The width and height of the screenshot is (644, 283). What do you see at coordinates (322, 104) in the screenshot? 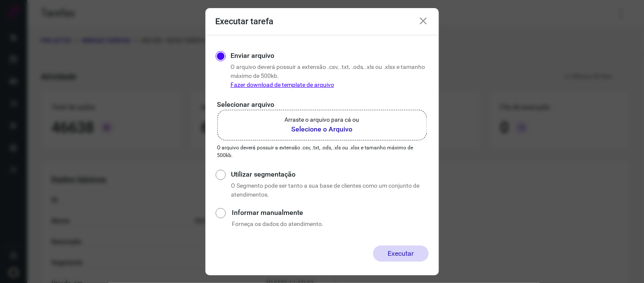
I see `p: Selecionar arquivo` at bounding box center [322, 104].